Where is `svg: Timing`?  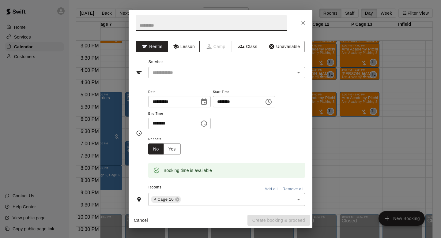 svg: Timing is located at coordinates (139, 133).